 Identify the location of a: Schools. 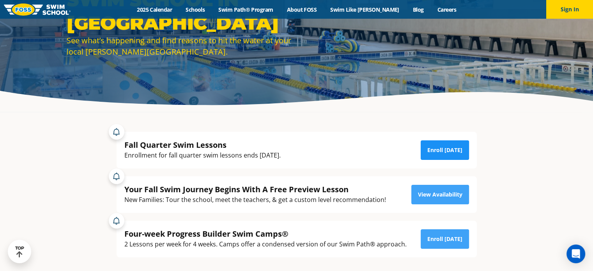
(195, 9).